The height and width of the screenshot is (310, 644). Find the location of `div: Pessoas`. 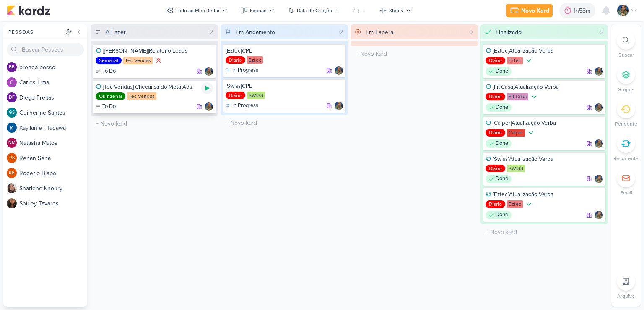

div: Pessoas is located at coordinates (35, 32).